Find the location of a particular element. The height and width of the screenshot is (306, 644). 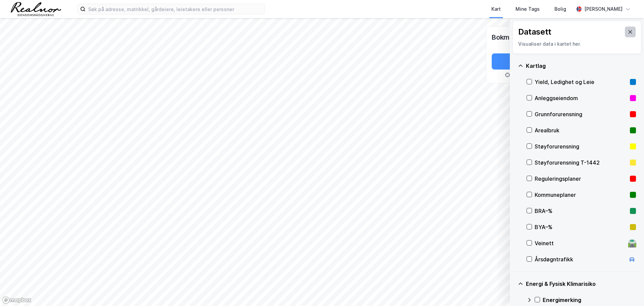

div: Yield, Ledighet og Leie is located at coordinates (581, 82).